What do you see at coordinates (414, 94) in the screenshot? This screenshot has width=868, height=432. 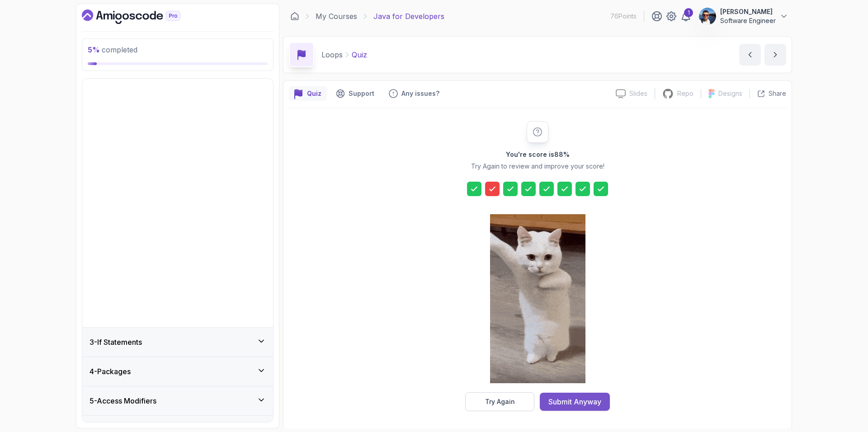 I see `button: Feedback button` at bounding box center [414, 94].